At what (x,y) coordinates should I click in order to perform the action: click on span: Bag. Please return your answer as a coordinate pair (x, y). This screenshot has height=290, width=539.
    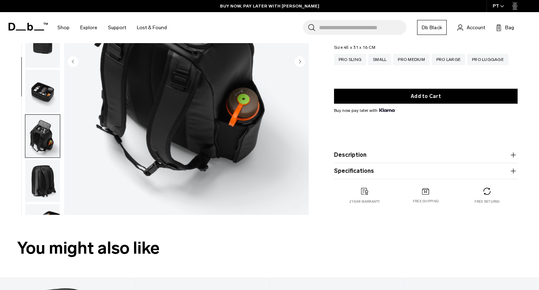
    Looking at the image, I should click on (509, 27).